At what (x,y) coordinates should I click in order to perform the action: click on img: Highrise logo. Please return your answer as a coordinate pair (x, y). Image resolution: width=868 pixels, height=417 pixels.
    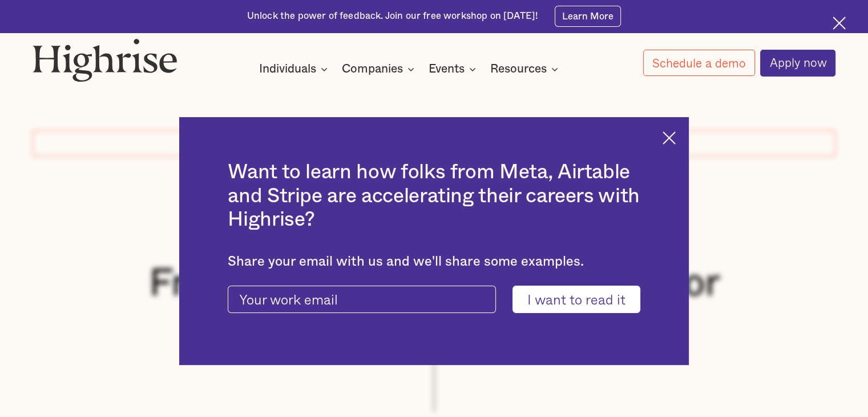
    Looking at the image, I should click on (105, 60).